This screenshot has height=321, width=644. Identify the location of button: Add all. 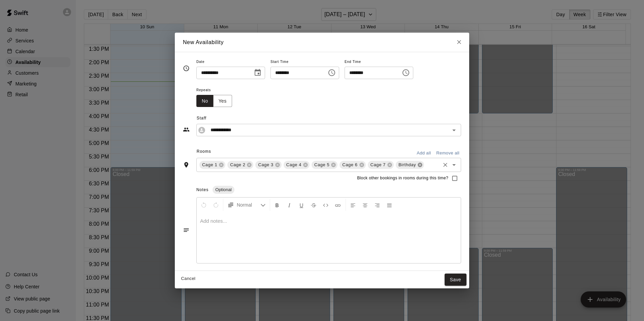
(424, 153).